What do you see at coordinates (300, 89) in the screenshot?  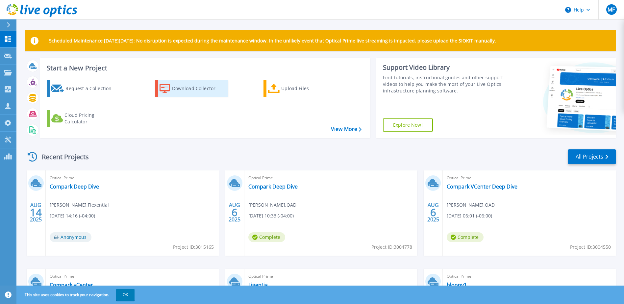 I see `a: Upload Files` at bounding box center [300, 89].